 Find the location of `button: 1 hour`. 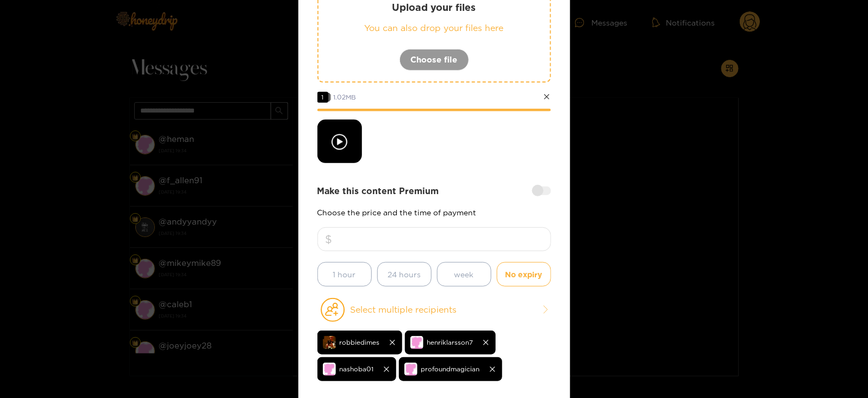

button: 1 hour is located at coordinates (345, 274).